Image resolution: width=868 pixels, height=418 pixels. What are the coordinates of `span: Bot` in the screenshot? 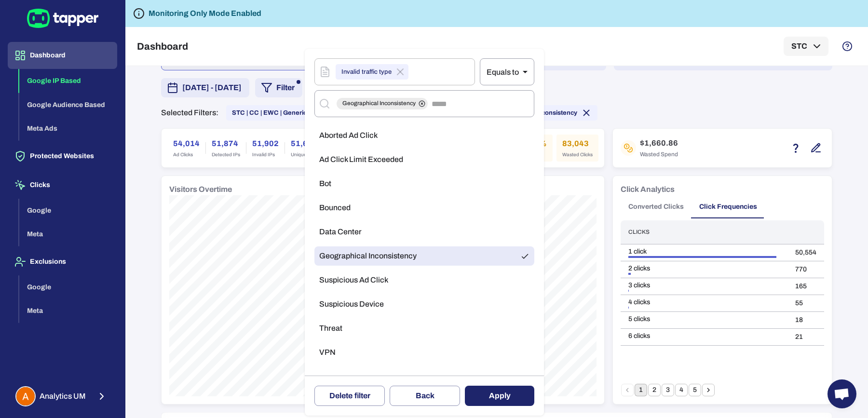 It's located at (325, 184).